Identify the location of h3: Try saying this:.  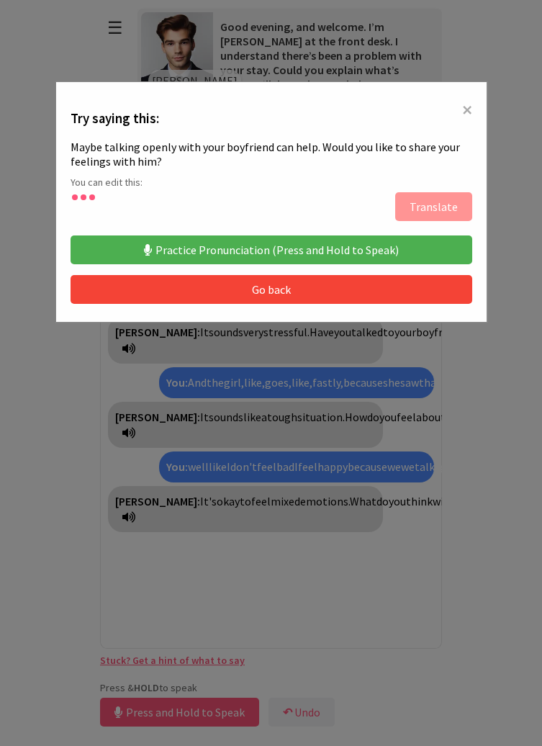
(271, 118).